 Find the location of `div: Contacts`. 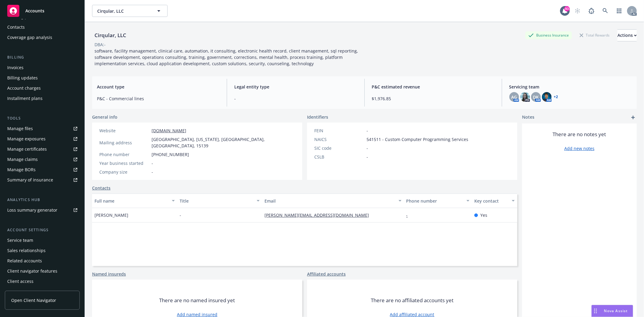

div: Contacts is located at coordinates (16, 27).